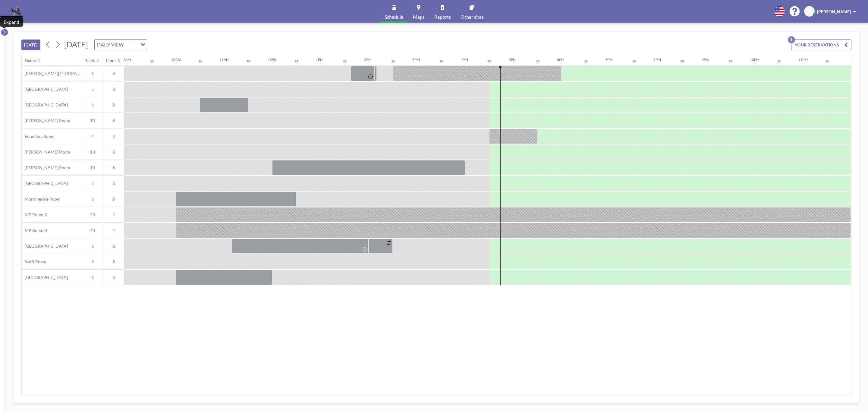 This screenshot has width=868, height=412. I want to click on div: 10PM, so click(755, 60).